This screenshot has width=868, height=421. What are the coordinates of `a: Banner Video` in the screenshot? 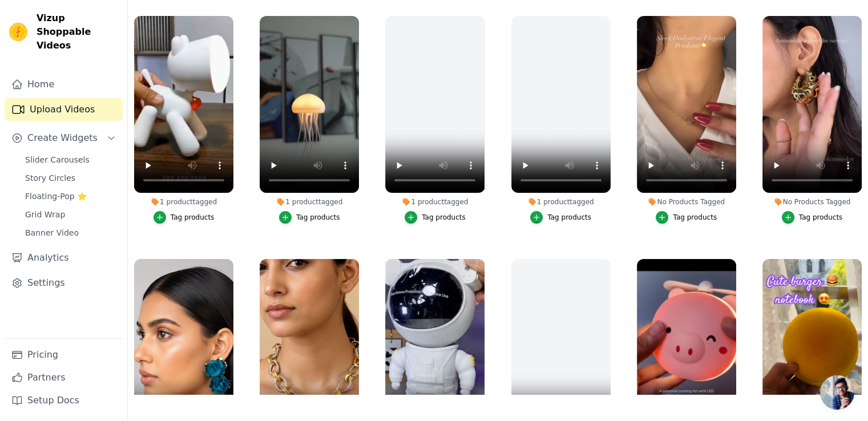 It's located at (70, 233).